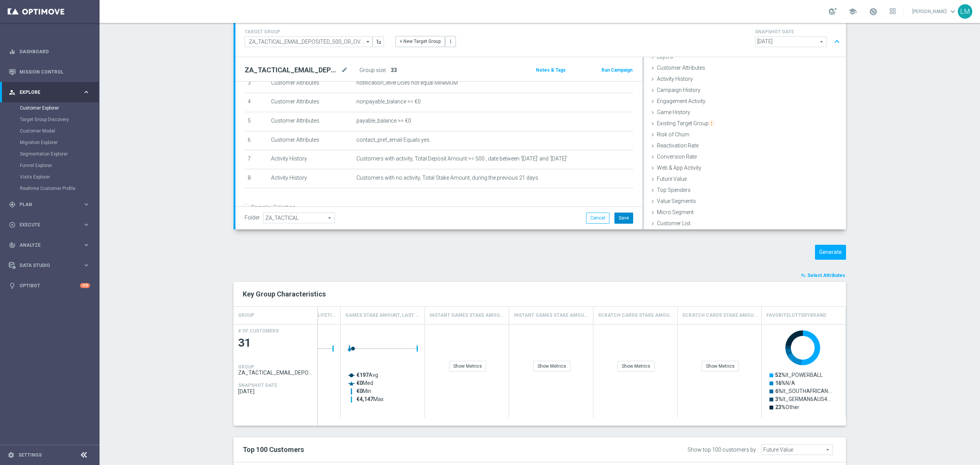 The image size is (980, 465). I want to click on i: playlist_add_check, so click(804, 276).